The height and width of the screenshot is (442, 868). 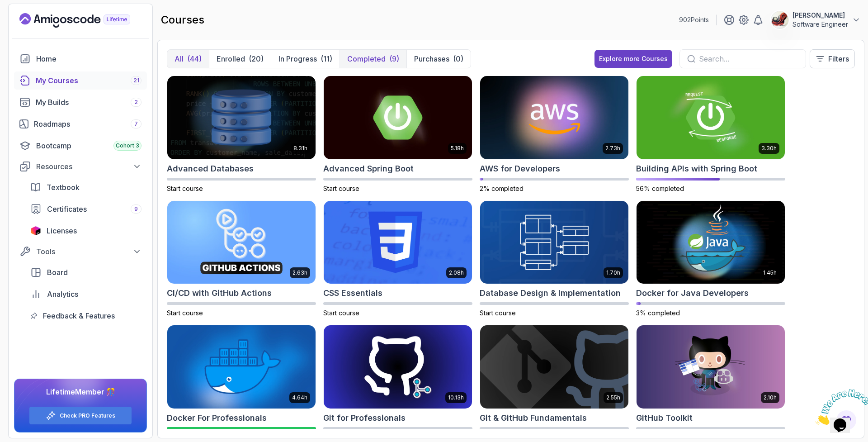 I want to click on p: Enrolled, so click(x=230, y=59).